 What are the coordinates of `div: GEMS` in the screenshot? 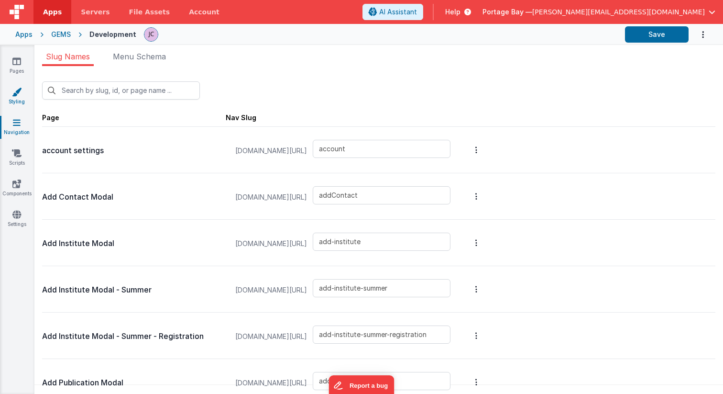 It's located at (61, 34).